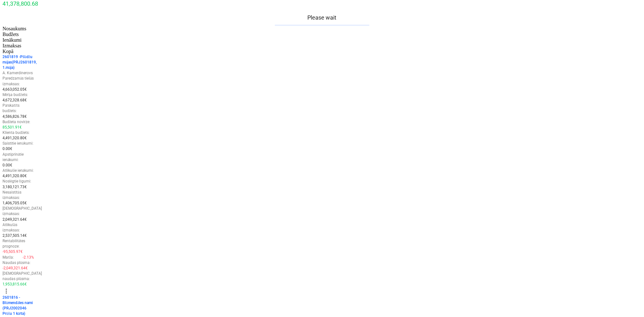 This screenshot has height=317, width=644. I want to click on p: 2,049,321.64€, so click(15, 219).